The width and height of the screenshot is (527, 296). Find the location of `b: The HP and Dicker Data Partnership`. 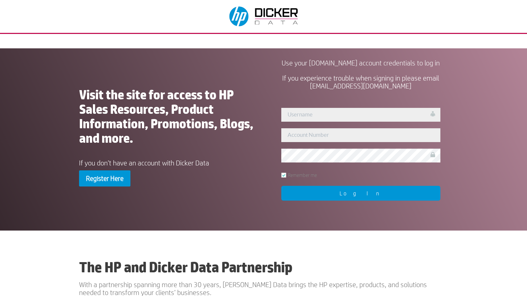

b: The HP and Dicker Data Partnership is located at coordinates (185, 267).